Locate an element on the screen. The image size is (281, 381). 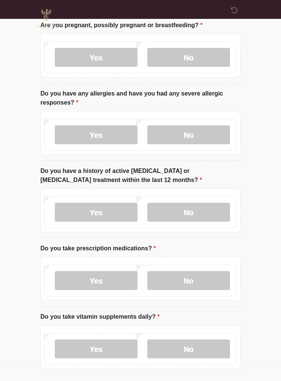
label: Do you take vitamin supplements daily? is located at coordinates (100, 317).